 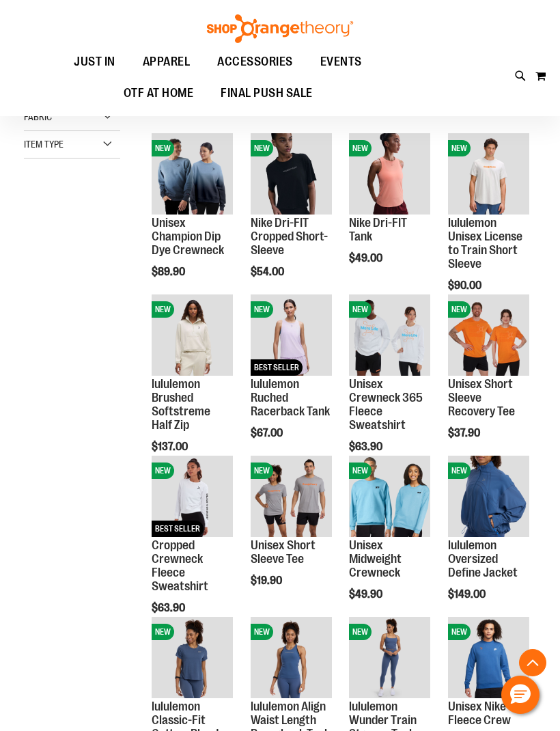 I want to click on img: Cropped Crewneck Fleece Sweatshirt, so click(x=192, y=496).